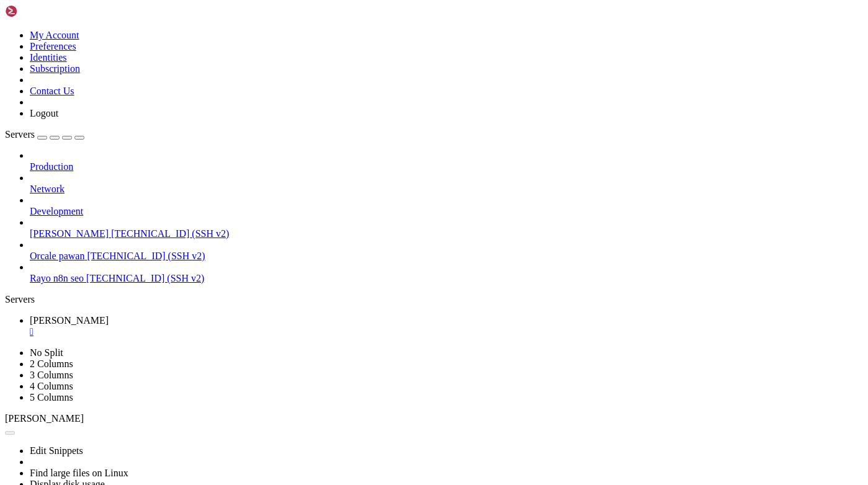 The image size is (868, 485). What do you see at coordinates (41, 11) in the screenshot?
I see `img: Shellngn` at bounding box center [41, 11].